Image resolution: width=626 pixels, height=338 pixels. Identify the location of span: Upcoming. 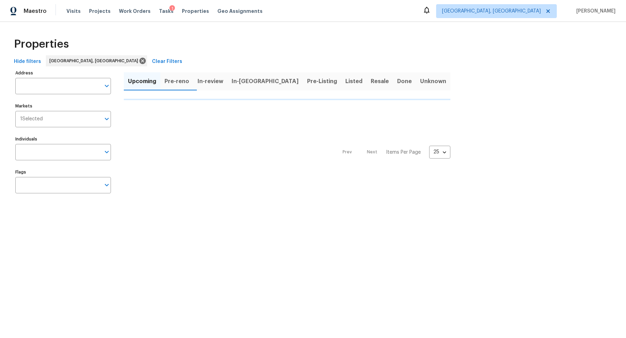
(142, 81).